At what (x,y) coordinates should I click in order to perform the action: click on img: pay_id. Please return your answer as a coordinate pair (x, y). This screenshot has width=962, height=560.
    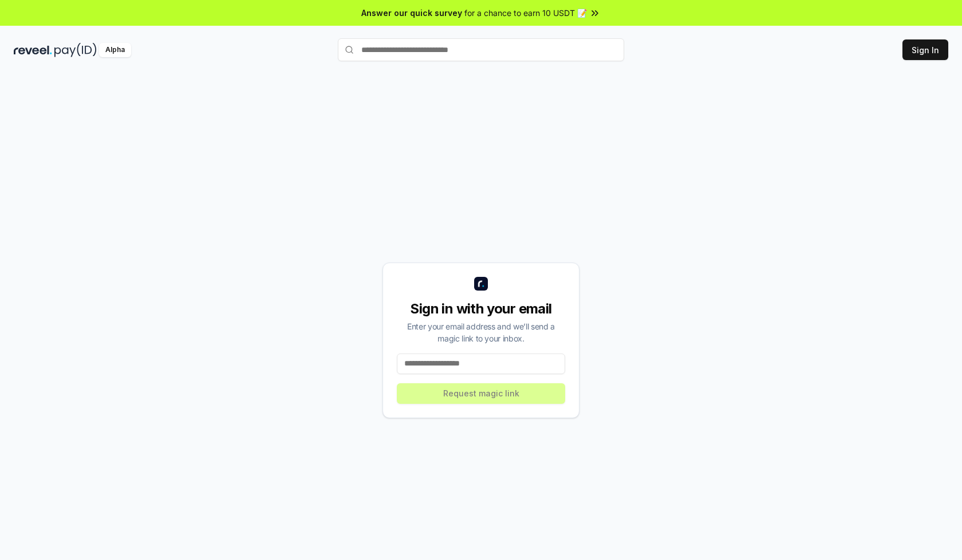
    Looking at the image, I should click on (75, 50).